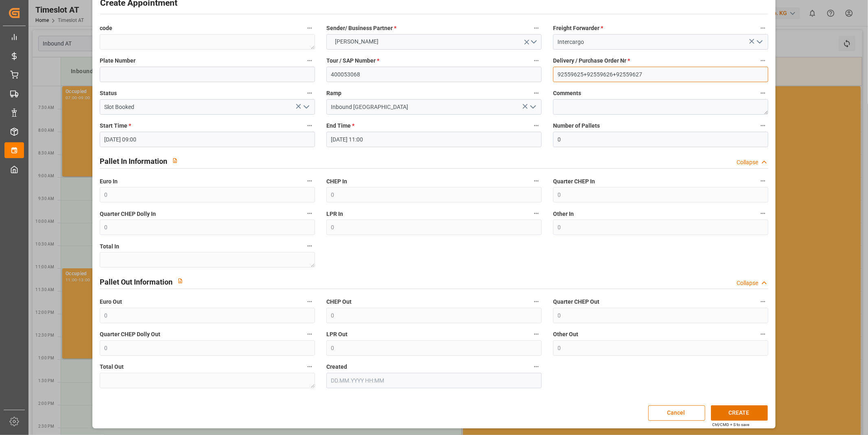 The height and width of the screenshot is (435, 868). Describe the element at coordinates (134, 161) in the screenshot. I see `h2: Pallet In Information` at that location.